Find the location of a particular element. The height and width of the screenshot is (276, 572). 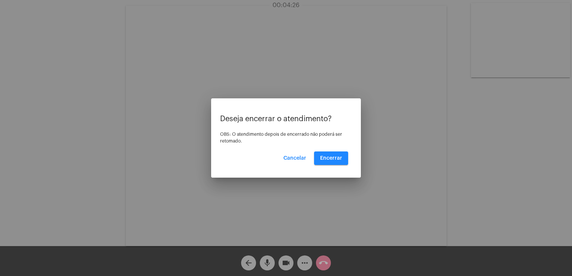

span: Cancelar is located at coordinates (295, 158).